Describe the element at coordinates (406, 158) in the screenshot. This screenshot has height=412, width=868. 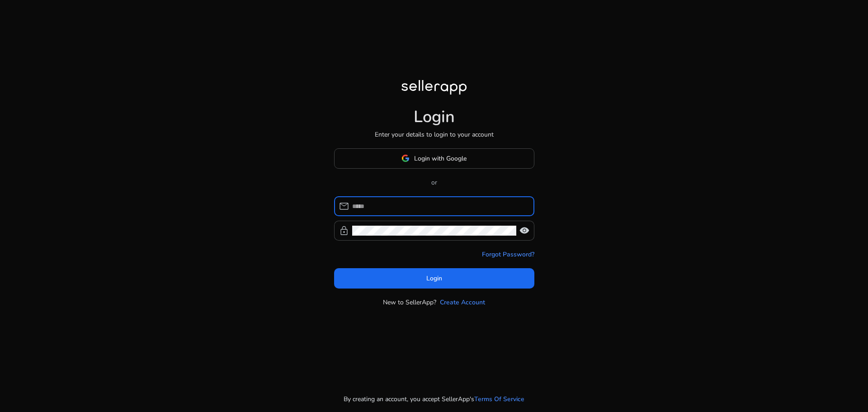
I see `img: google-logo.svg` at that location.